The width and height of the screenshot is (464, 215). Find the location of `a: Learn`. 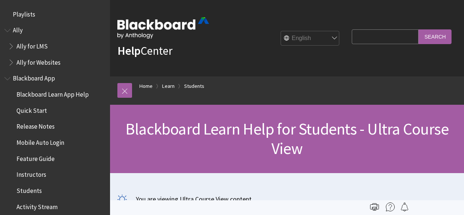

a: Learn is located at coordinates (168, 86).